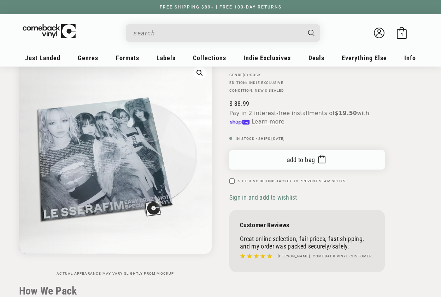  What do you see at coordinates (307, 90) in the screenshot?
I see `p: Condition: New & Sealed` at bounding box center [307, 90].